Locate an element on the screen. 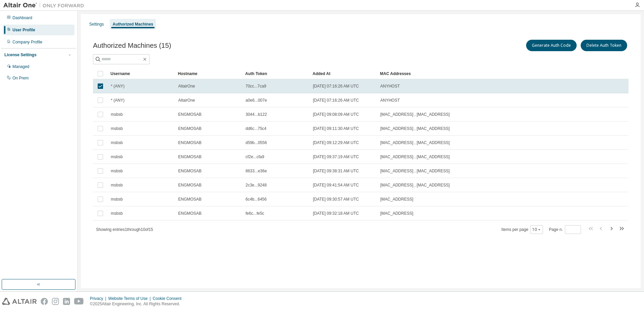 The height and width of the screenshot is (311, 644). button: 10 is located at coordinates (537, 230).